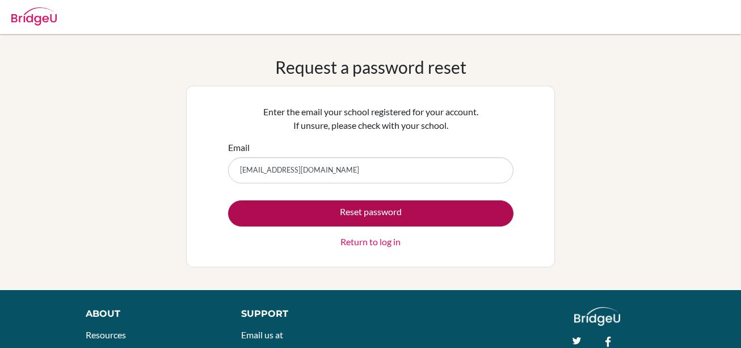 The height and width of the screenshot is (348, 741). What do you see at coordinates (106, 334) in the screenshot?
I see `a: Resources` at bounding box center [106, 334].